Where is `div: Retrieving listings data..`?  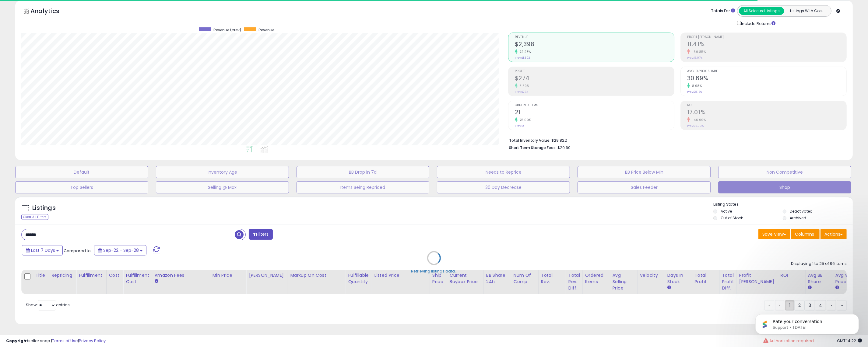 div: Retrieving listings data.. is located at coordinates (434, 271).